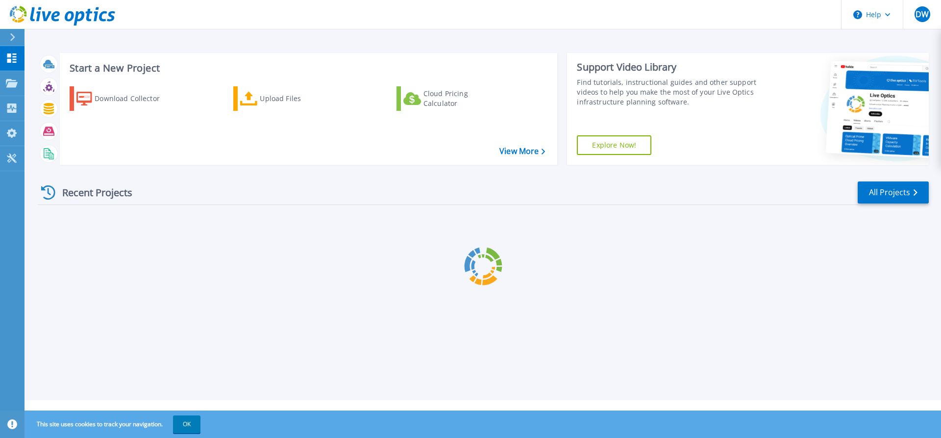  Describe the element at coordinates (522, 151) in the screenshot. I see `a: View More` at that location.